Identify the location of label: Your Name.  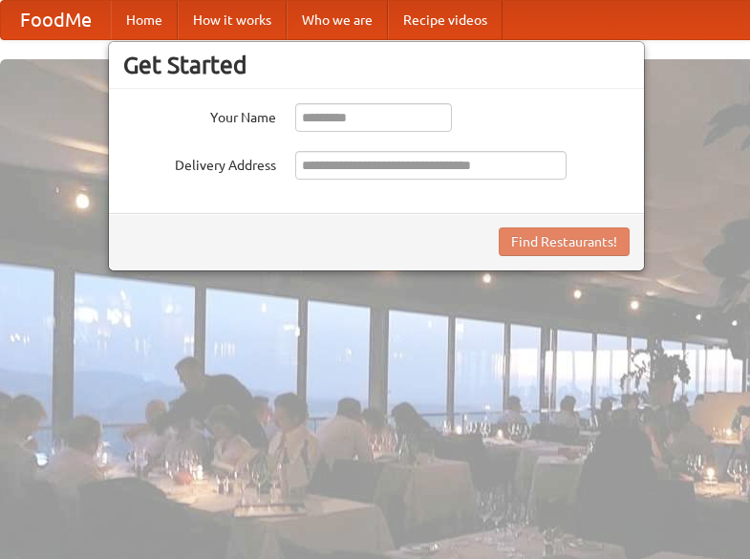
(200, 115).